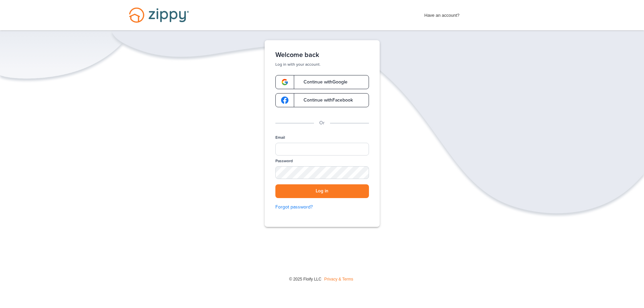  Describe the element at coordinates (322, 55) in the screenshot. I see `h1: Welcome back` at that location.